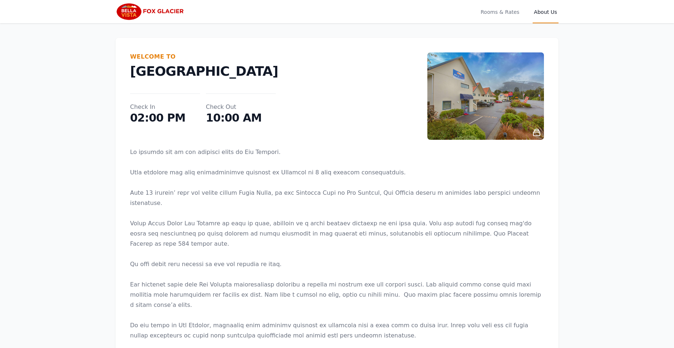 Image resolution: width=674 pixels, height=348 pixels. I want to click on img: Bella Vista Fox Glacier, so click(150, 12).